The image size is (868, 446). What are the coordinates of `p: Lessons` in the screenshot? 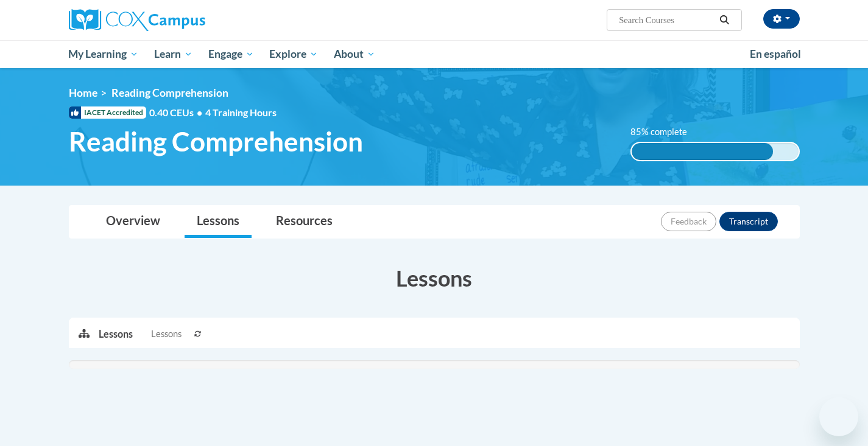 It's located at (116, 334).